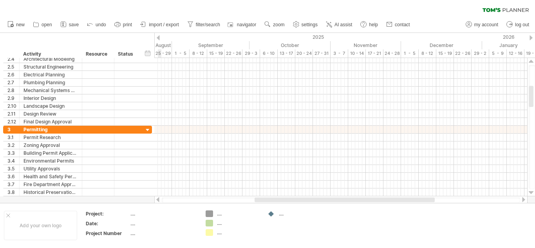  I want to click on div: 2.4, so click(13, 59).